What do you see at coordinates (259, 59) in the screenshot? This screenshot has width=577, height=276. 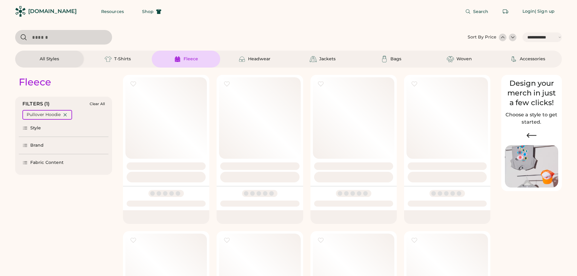 I see `div: Headwear` at bounding box center [259, 59].